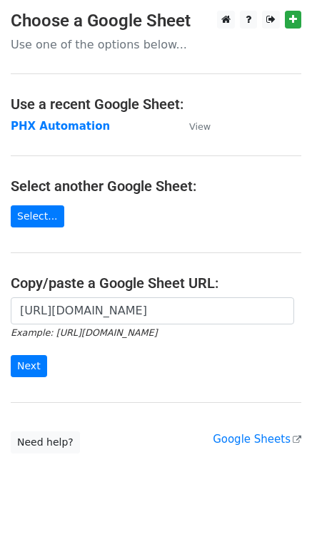 The height and width of the screenshot is (549, 312). What do you see at coordinates (193, 126) in the screenshot?
I see `a: View` at bounding box center [193, 126].